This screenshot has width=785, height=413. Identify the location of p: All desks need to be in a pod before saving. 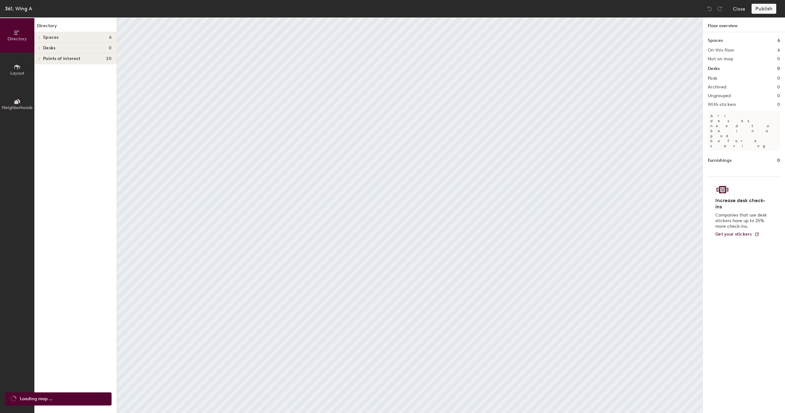
(744, 131).